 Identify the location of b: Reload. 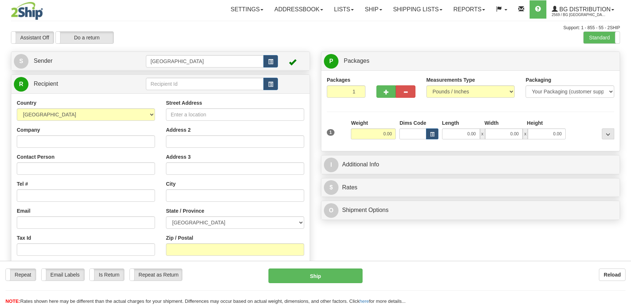
(612, 274).